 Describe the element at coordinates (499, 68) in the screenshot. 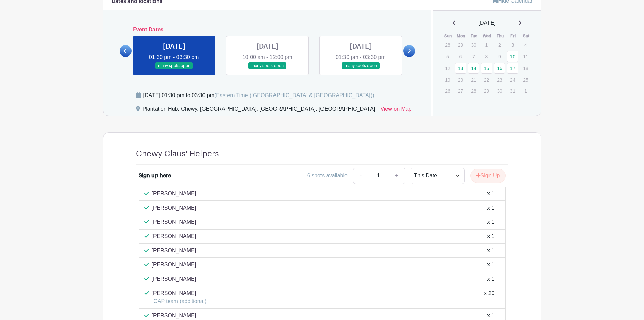

I see `a: 16` at that location.